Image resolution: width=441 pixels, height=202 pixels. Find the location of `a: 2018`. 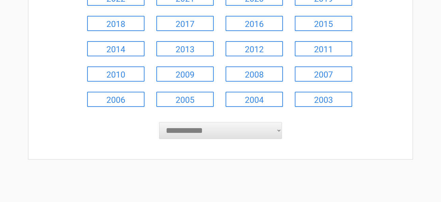

a: 2018 is located at coordinates (116, 23).